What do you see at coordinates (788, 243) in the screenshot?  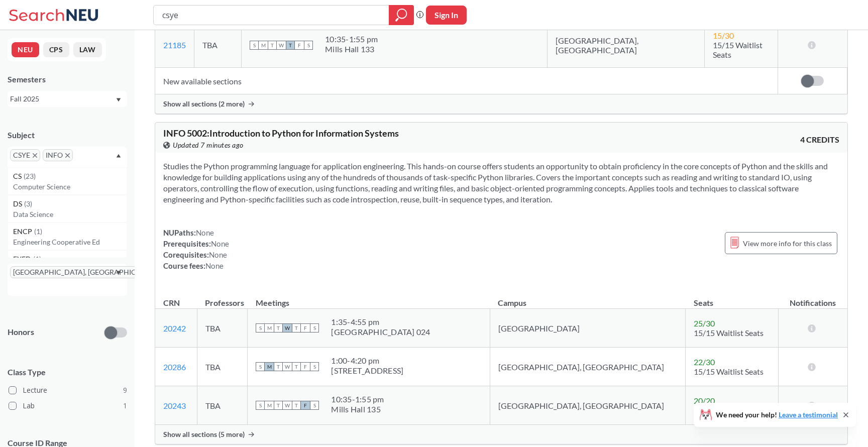 I see `span: View more info for this class` at bounding box center [788, 243].